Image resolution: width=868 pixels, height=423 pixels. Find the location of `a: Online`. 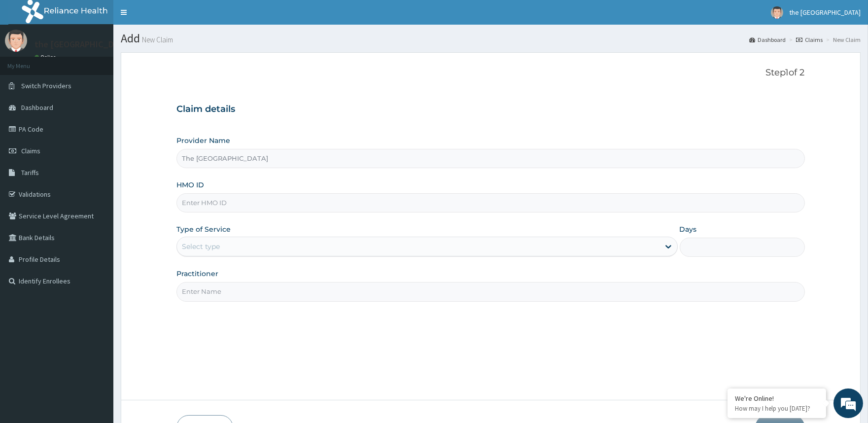

a: Online is located at coordinates (46, 57).